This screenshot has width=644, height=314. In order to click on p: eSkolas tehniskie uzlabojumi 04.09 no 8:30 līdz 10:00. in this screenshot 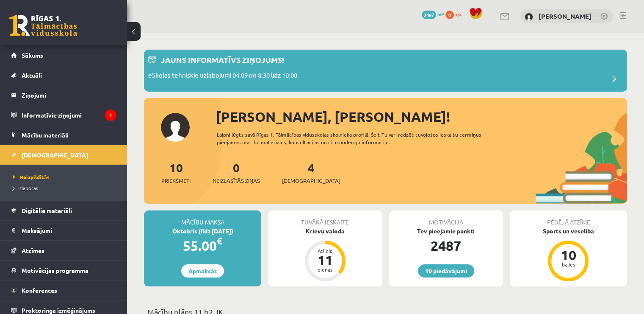, I will do `click(224, 76)`.